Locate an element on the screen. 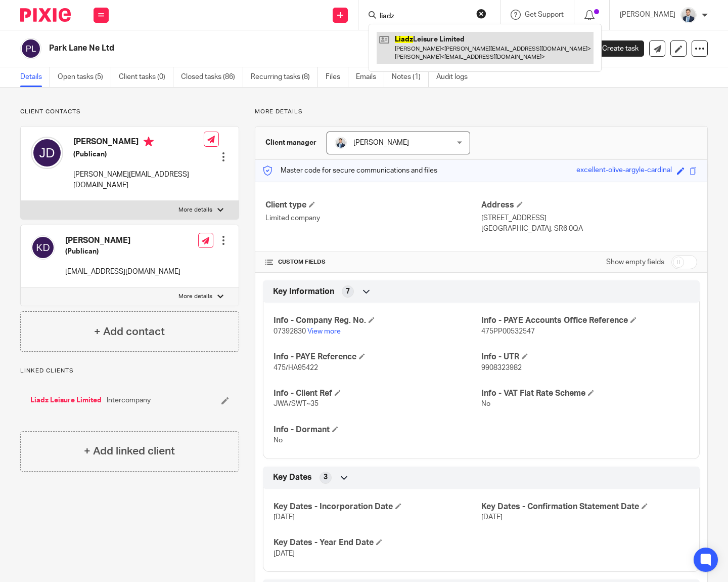 The width and height of the screenshot is (728, 582). h4: Info - UTR is located at coordinates (585, 356).